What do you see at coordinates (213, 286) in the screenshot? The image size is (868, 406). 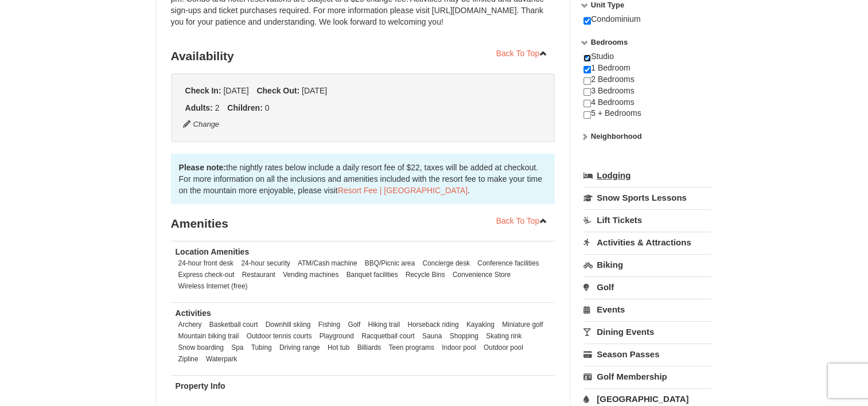 I see `li: Wireless Internet (free)` at bounding box center [213, 286].